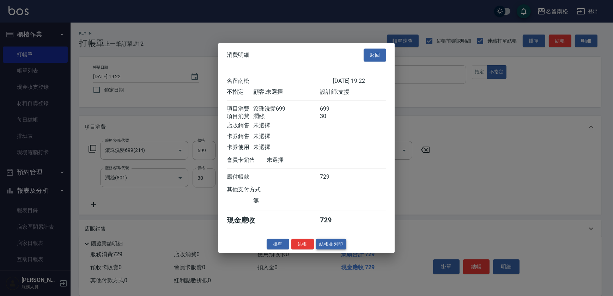 The height and width of the screenshot is (296, 613). I want to click on div: 30, so click(333, 116).